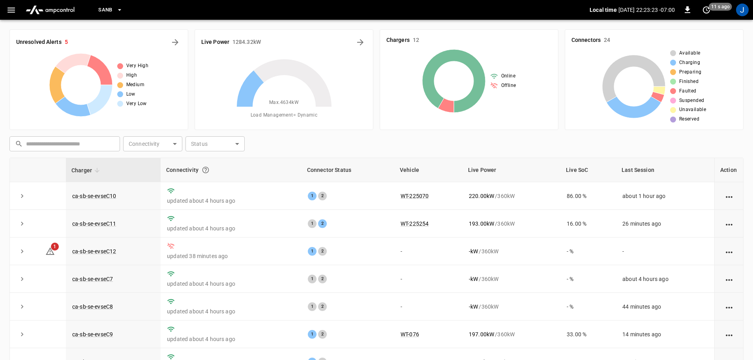  What do you see at coordinates (360, 42) in the screenshot?
I see `button: Energy Overview` at bounding box center [360, 42].